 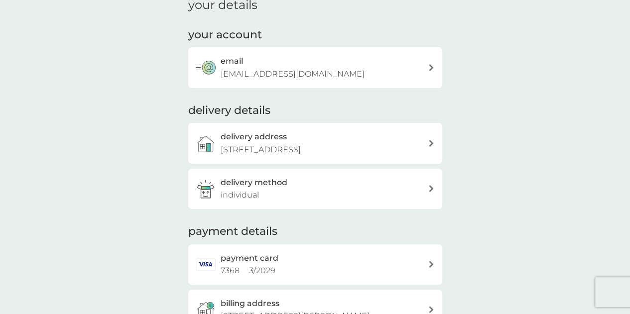 What do you see at coordinates (315, 265) in the screenshot?
I see `a: payment card7368 3/2029` at bounding box center [315, 265].